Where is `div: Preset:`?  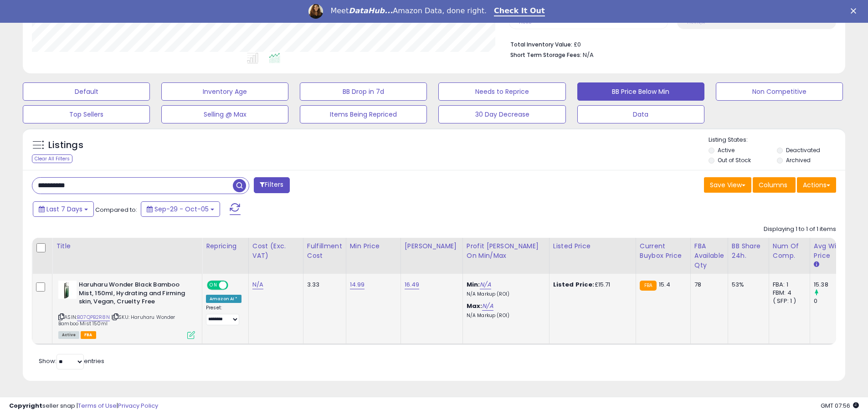 div: Preset: is located at coordinates (224, 315).